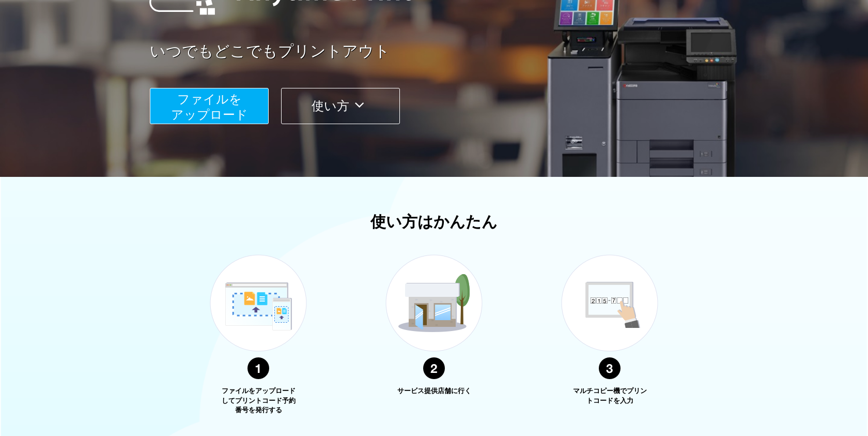  What do you see at coordinates (434, 391) in the screenshot?
I see `p: サービス提供店舗に行く` at bounding box center [434, 391].